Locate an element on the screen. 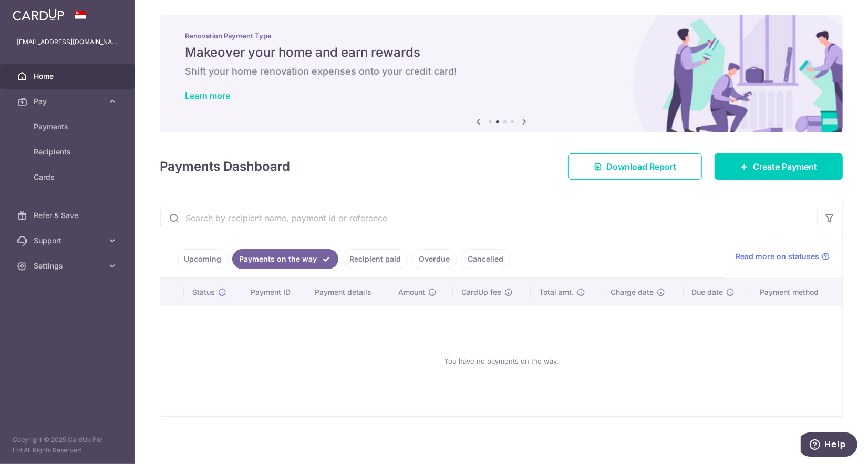 The image size is (868, 464). h5: Makeover your home and earn rewards is located at coordinates (501, 53).